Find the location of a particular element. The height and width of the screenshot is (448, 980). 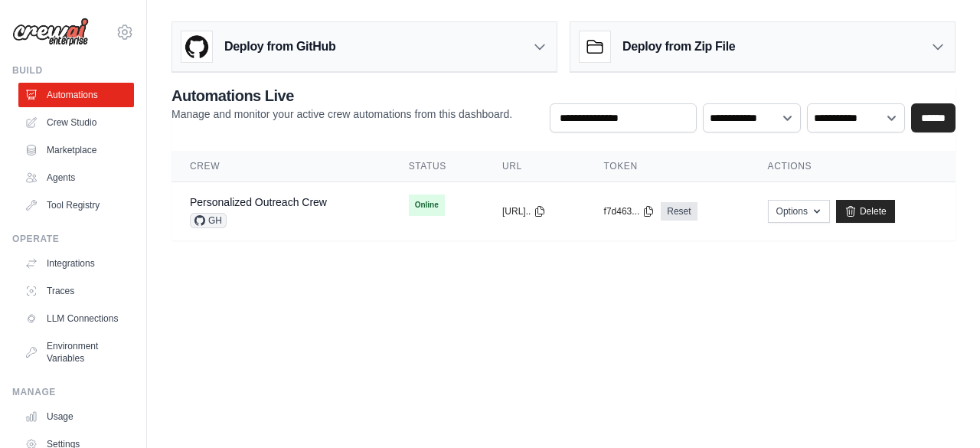

a: Usage is located at coordinates (76, 416).